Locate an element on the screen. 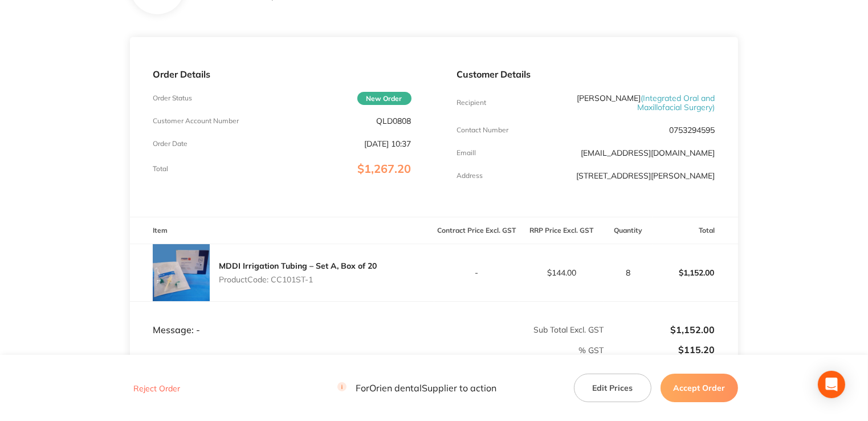 Image resolution: width=868 pixels, height=421 pixels. p: Customer Account Number is located at coordinates (195, 121).